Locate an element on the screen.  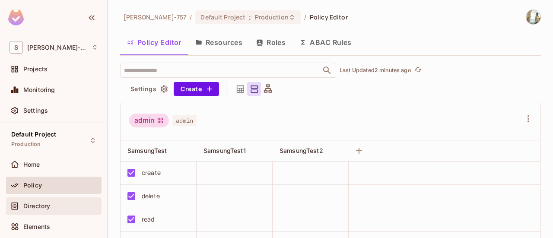
span: Policy is located at coordinates (32, 185).